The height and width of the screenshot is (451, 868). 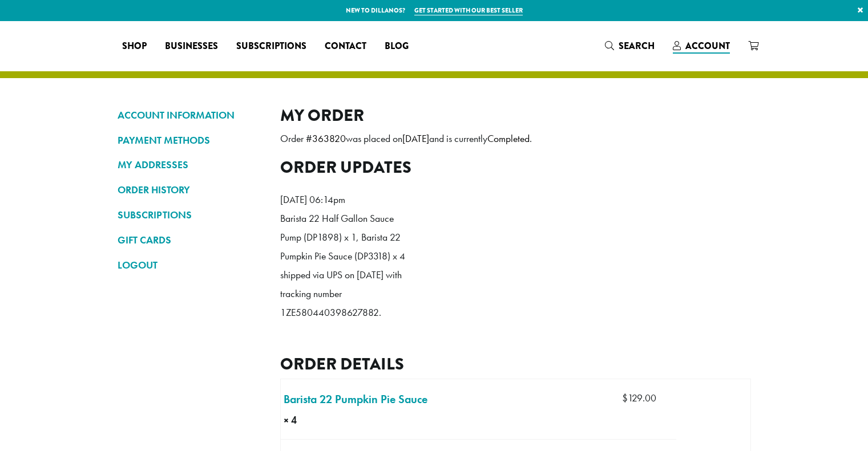 I want to click on h2: My Order, so click(x=515, y=115).